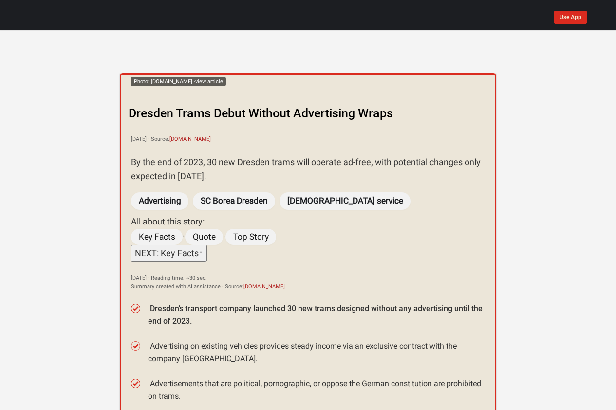 The image size is (616, 410). What do you see at coordinates (308, 113) in the screenshot?
I see `summary: Dresden Trams Debut Without Advertising Wraps` at bounding box center [308, 113].